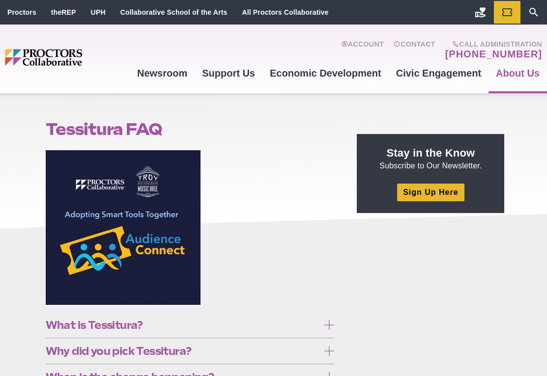 This screenshot has width=547, height=376. Describe the element at coordinates (285, 12) in the screenshot. I see `a: All Proctors Collaborative` at that location.